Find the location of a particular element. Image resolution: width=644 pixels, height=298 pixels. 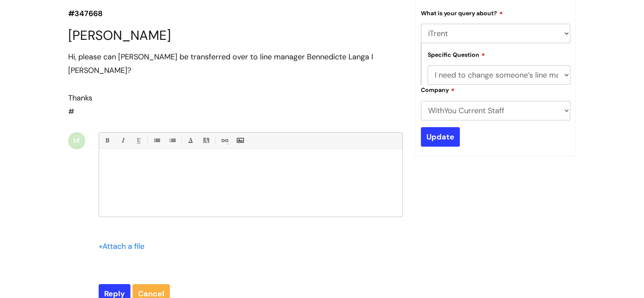

a: Underline(Ctrl-U) is located at coordinates (138, 140).